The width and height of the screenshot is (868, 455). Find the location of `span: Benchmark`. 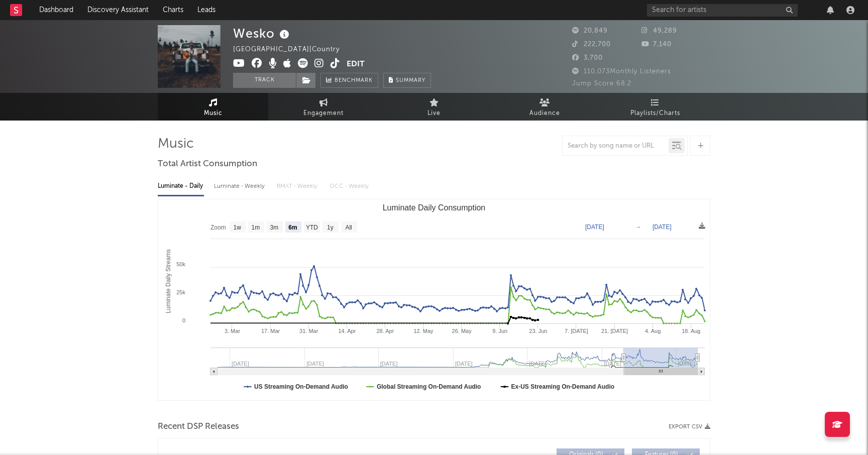

span: Benchmark is located at coordinates (354, 81).